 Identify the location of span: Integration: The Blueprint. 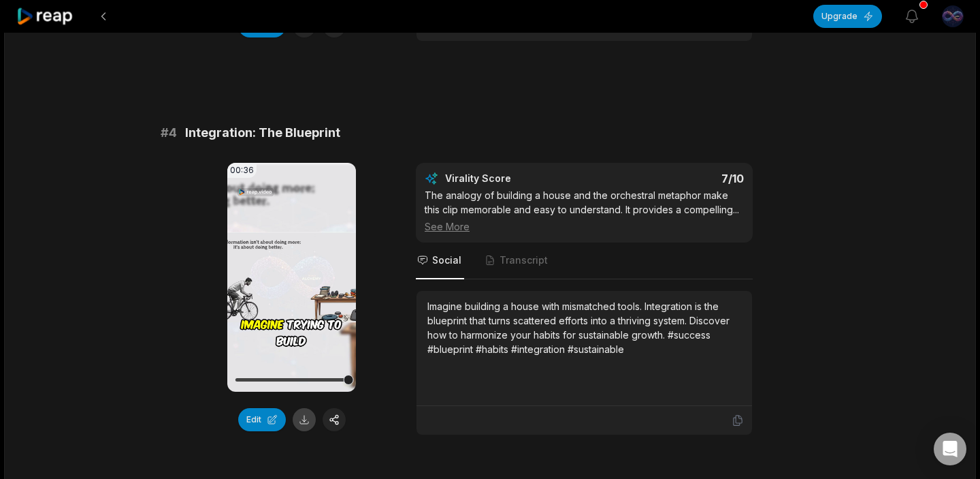
(263, 133).